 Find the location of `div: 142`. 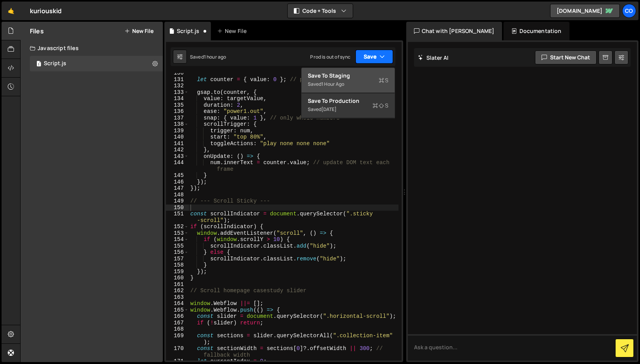

div: 142 is located at coordinates (177, 149).